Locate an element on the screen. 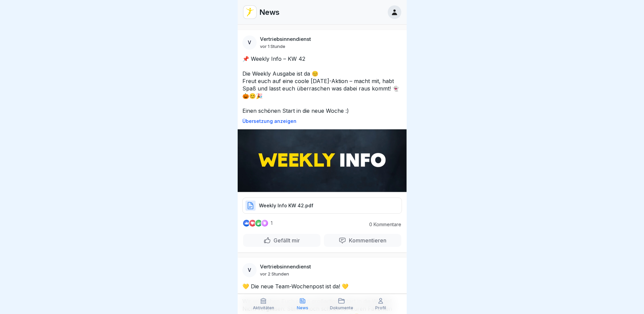  p: Gefällt mir is located at coordinates (285, 240).